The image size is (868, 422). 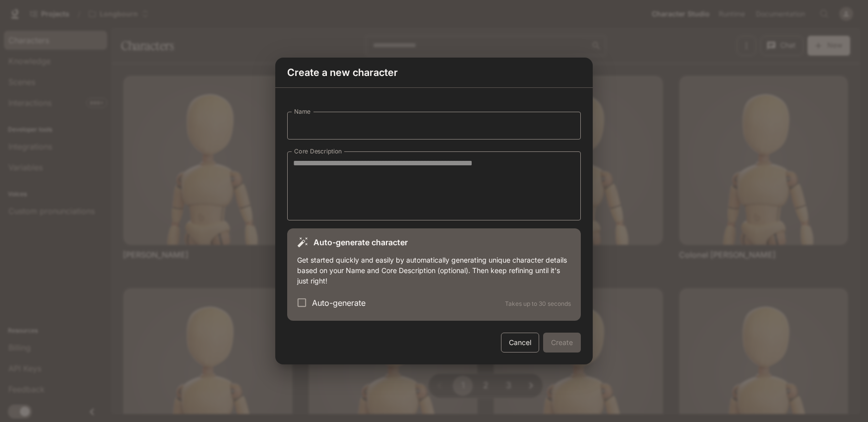 I want to click on span: Takes up to 30 seconds, so click(x=538, y=303).